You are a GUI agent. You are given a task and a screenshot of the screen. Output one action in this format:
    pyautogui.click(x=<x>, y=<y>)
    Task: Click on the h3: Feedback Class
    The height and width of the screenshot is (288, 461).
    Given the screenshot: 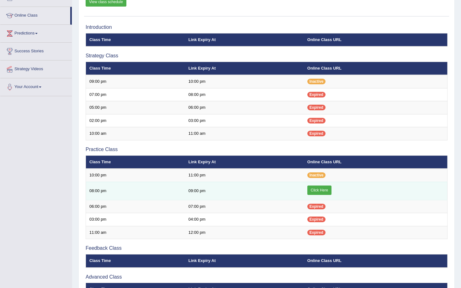 What is the action you would take?
    pyautogui.click(x=266, y=248)
    